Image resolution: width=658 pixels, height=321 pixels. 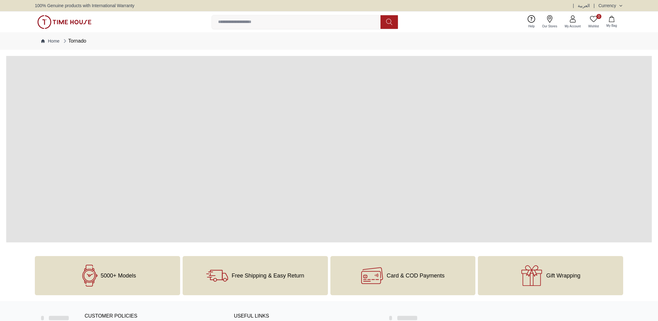 What do you see at coordinates (612, 26) in the screenshot?
I see `span: My Bag` at bounding box center [612, 26].